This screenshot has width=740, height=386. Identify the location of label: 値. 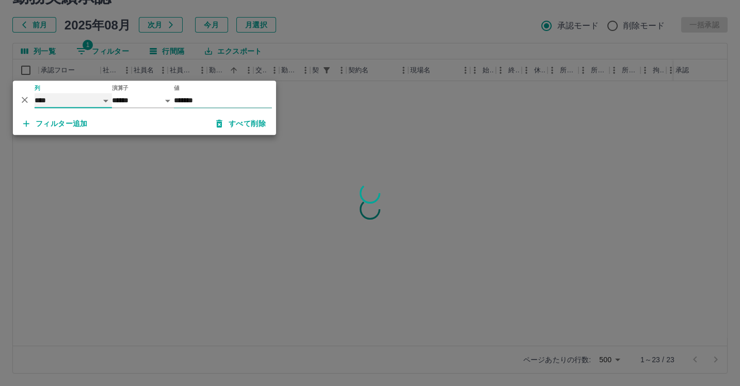
(177, 88).